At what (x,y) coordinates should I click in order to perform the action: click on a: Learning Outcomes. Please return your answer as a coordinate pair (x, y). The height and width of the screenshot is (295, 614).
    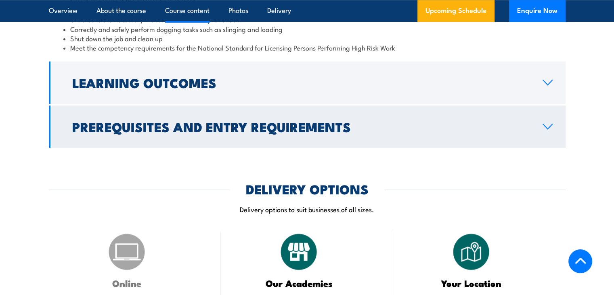
    Looking at the image, I should click on (307, 82).